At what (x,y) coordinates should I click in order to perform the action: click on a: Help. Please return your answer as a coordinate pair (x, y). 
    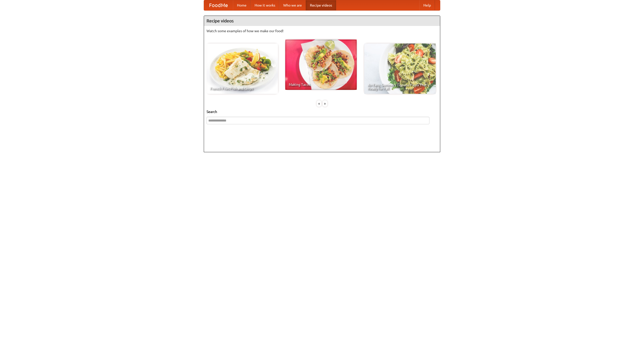
    Looking at the image, I should click on (427, 5).